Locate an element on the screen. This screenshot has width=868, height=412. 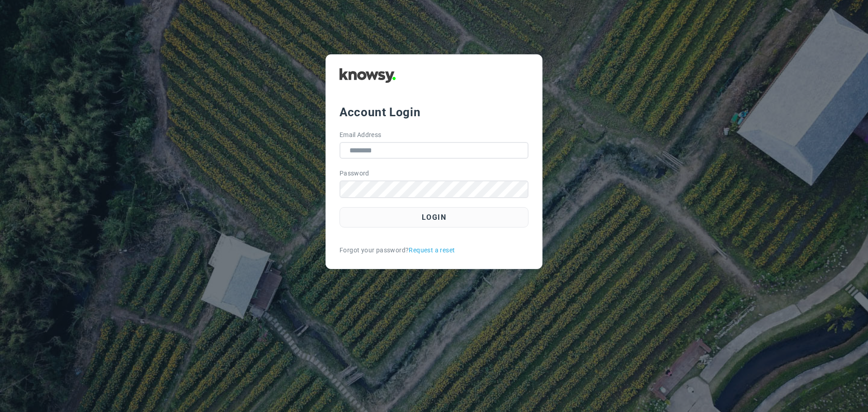
label: Password is located at coordinates (354, 173).